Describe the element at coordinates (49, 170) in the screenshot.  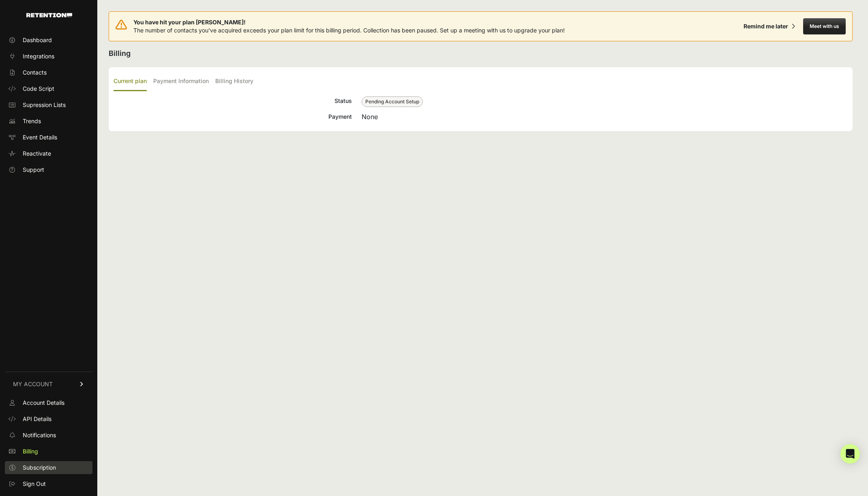
I see `a: Support` at that location.